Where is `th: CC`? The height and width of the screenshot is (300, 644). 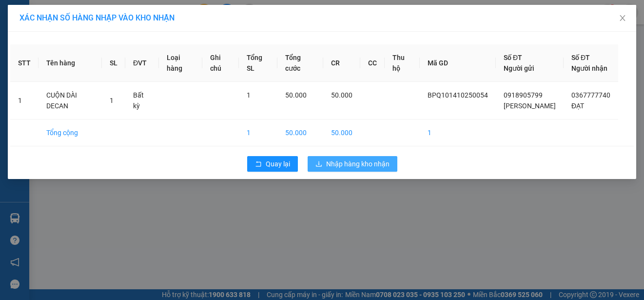 th: CC is located at coordinates (372, 63).